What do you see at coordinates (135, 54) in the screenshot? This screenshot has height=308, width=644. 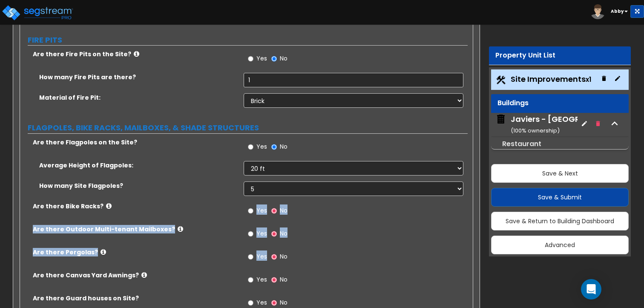 I see `label: Are there Fire Pits on the Site?` at bounding box center [135, 54].